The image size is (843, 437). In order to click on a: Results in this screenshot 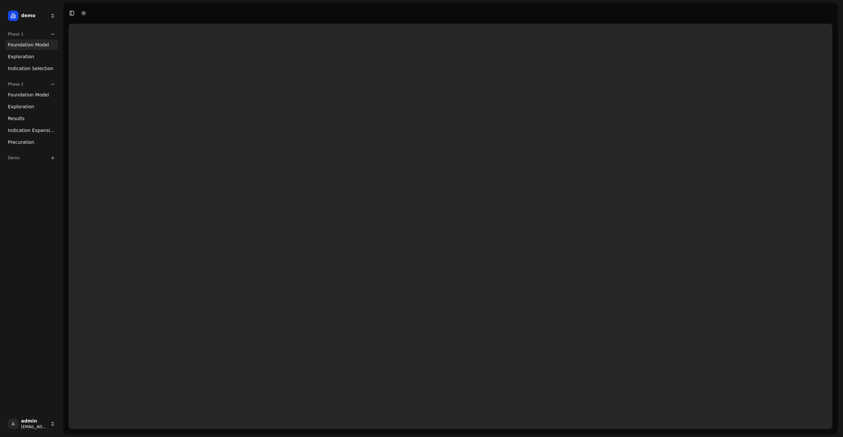, I will do `click(32, 118)`.